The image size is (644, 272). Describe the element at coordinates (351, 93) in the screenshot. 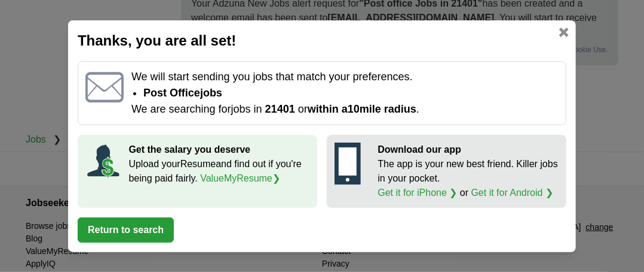

I see `li: post office jobs` at that location.